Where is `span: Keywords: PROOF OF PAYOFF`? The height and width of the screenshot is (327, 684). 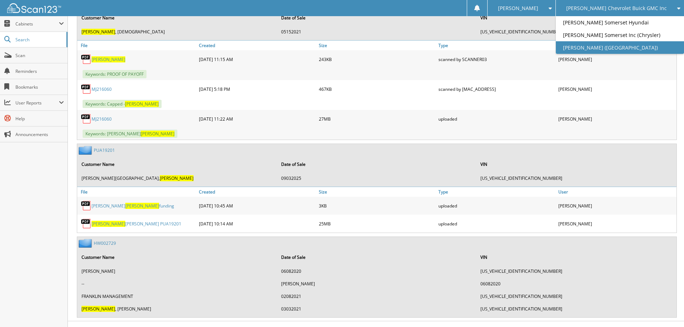 span: Keywords: PROOF OF PAYOFF is located at coordinates (115, 74).